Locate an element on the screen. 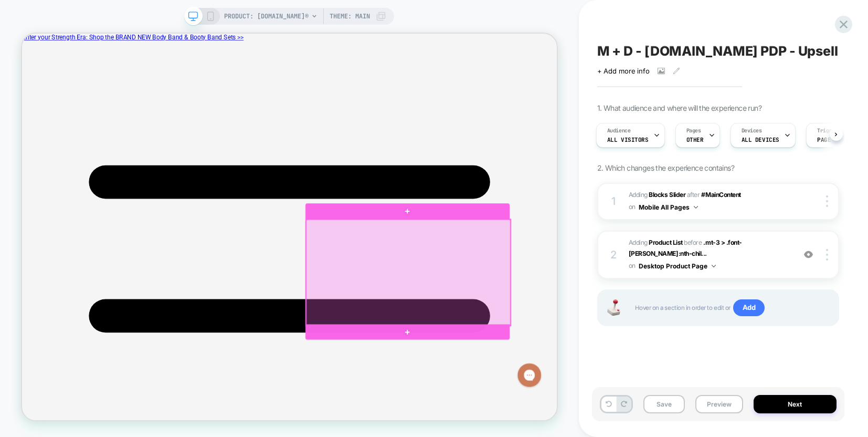 This screenshot has width=868, height=437. img: Joystick is located at coordinates (614, 307).